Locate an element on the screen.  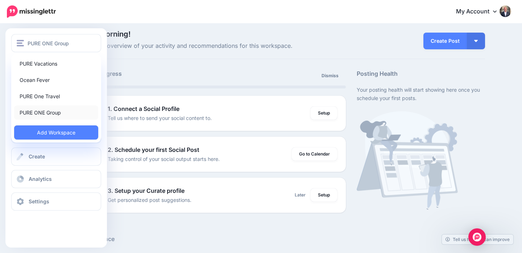
span: Here's an overview of your activity and recommendations for this workspace. is located at coordinates (213, 46).